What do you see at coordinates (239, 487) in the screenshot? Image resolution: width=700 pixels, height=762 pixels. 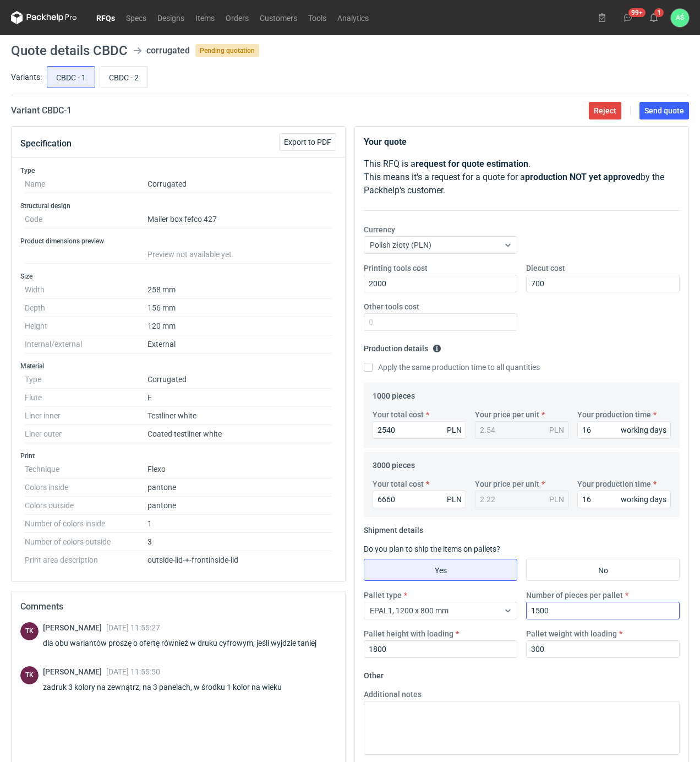 I see `dd: pantone` at bounding box center [239, 487].